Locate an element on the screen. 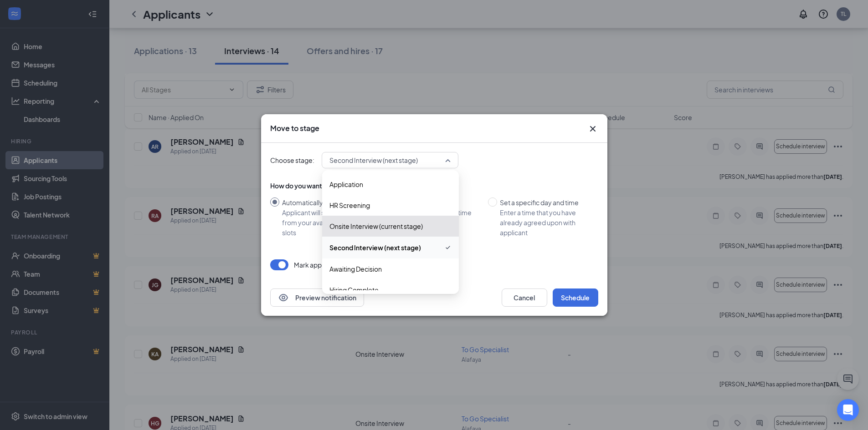 The image size is (868, 430). div: Enter a time that you have already agreed upon with applicant is located at coordinates (545, 223).